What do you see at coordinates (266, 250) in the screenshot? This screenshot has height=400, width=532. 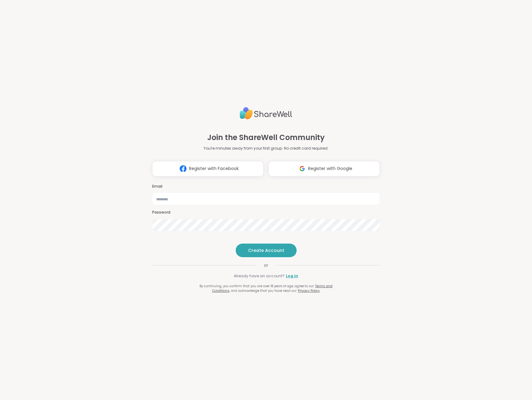 I see `span: Create Account` at bounding box center [266, 250].